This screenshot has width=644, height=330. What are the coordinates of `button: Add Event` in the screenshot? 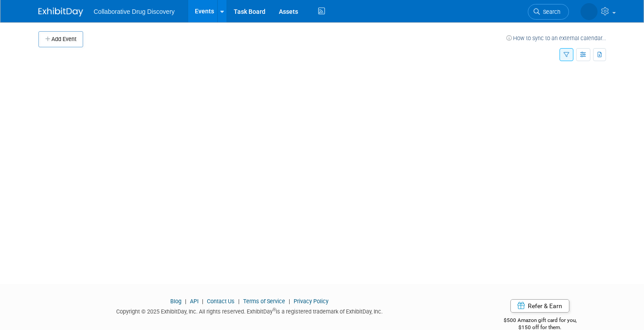 It's located at (61, 39).